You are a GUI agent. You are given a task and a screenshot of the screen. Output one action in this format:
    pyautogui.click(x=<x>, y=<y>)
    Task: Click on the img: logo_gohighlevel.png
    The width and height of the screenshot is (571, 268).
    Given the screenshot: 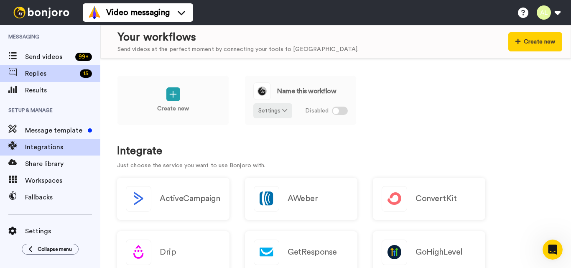 What is the action you would take?
    pyautogui.click(x=394, y=252)
    